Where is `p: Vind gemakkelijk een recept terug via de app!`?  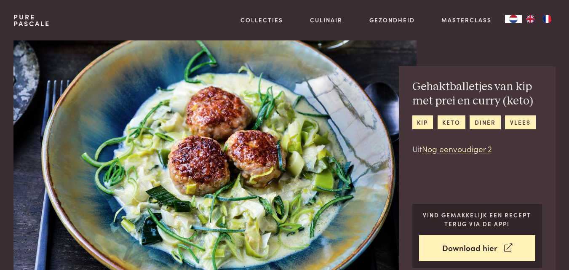 p: Vind gemakkelijk een recept terug via de app! is located at coordinates (477, 219).